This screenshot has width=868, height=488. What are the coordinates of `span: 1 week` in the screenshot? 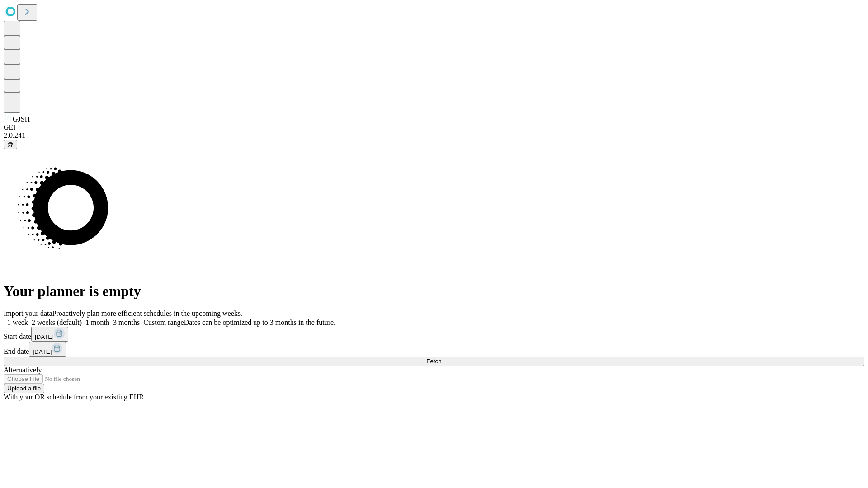 It's located at (17, 322).